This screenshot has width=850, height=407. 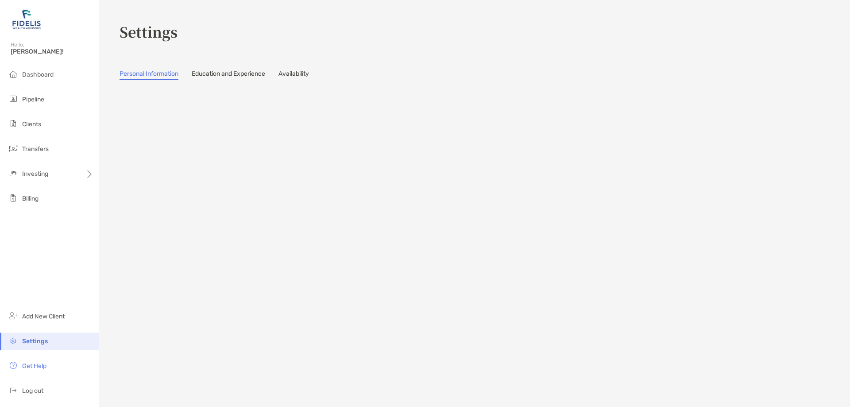 I want to click on img: pipeline icon, so click(x=13, y=99).